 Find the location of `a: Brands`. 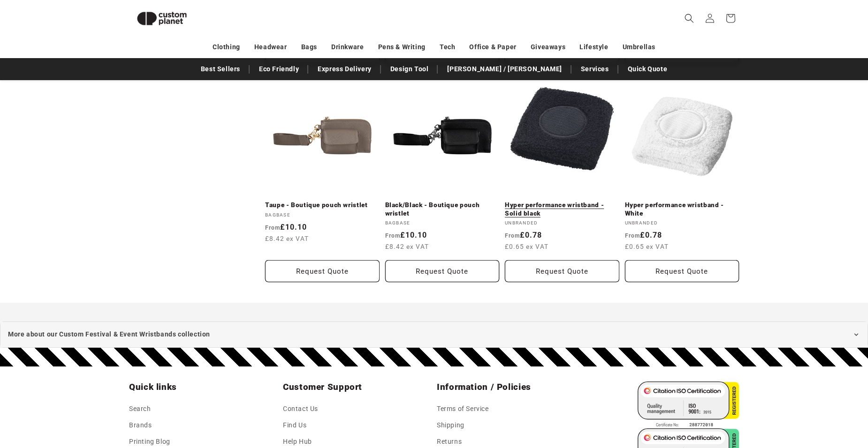

a: Brands is located at coordinates (141, 425).